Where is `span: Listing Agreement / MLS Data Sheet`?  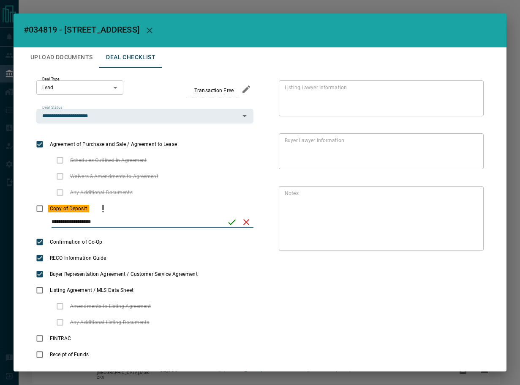 span: Listing Agreement / MLS Data Sheet is located at coordinates (92, 290).